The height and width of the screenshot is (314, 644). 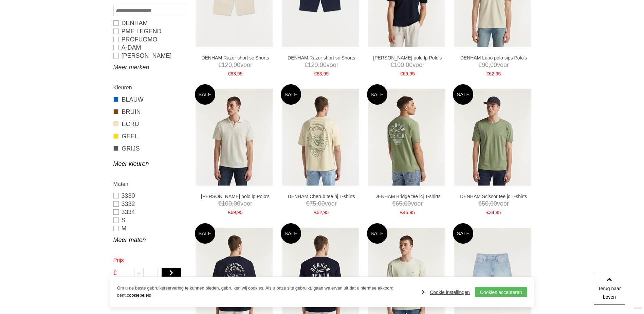 I want to click on span: 62, so click(x=492, y=74).